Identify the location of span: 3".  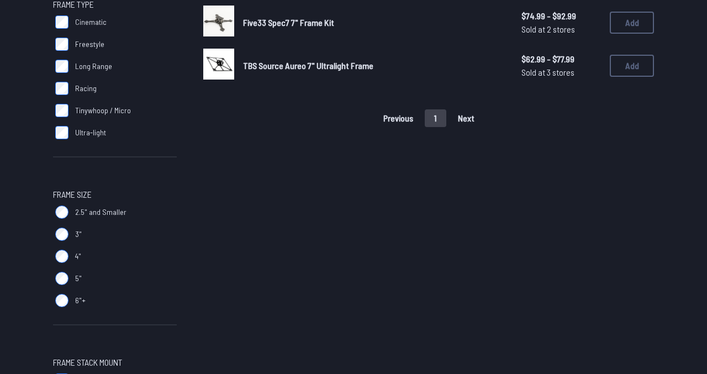
(78, 234).